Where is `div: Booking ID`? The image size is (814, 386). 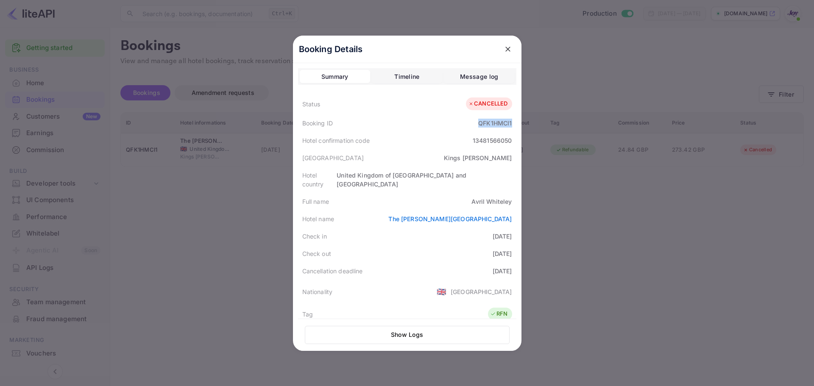
div: Booking ID is located at coordinates (317, 123).